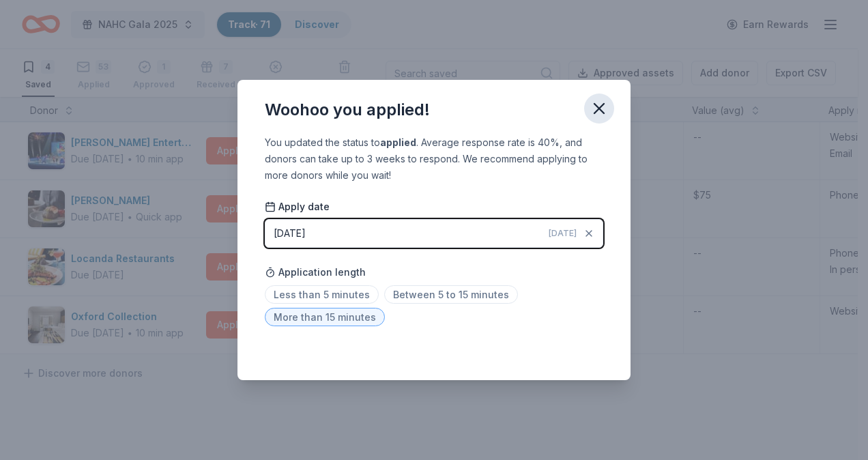 This screenshot has width=868, height=460. Describe the element at coordinates (398, 142) in the screenshot. I see `b: applied` at that location.